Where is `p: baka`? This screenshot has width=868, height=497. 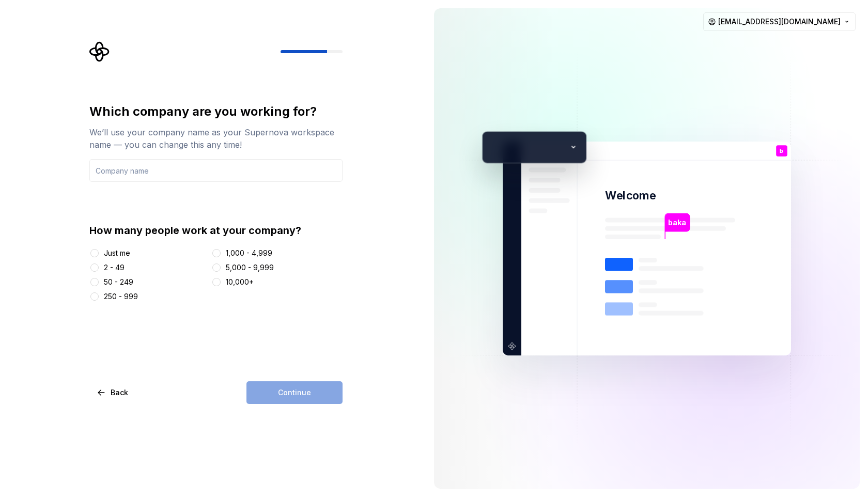 p: baka is located at coordinates (677, 222).